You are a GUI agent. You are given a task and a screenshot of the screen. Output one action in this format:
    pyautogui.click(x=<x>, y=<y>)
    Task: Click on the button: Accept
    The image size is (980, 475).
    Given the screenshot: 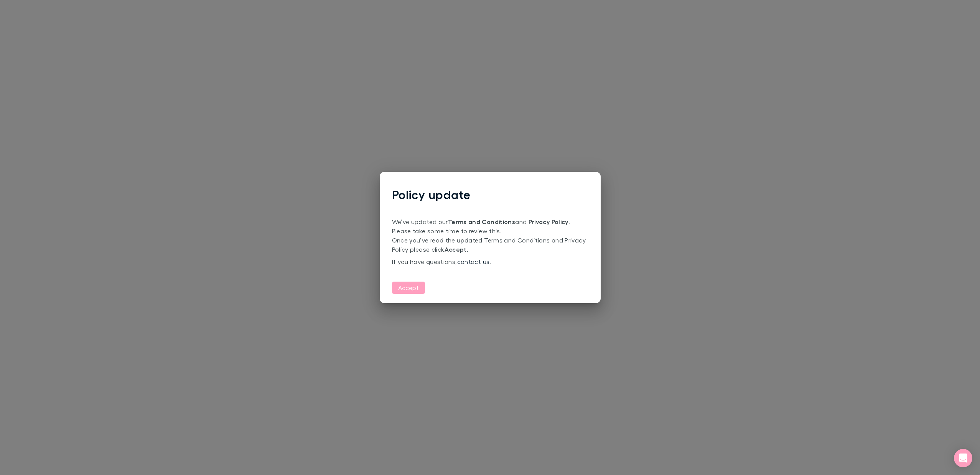 What is the action you would take?
    pyautogui.click(x=408, y=288)
    